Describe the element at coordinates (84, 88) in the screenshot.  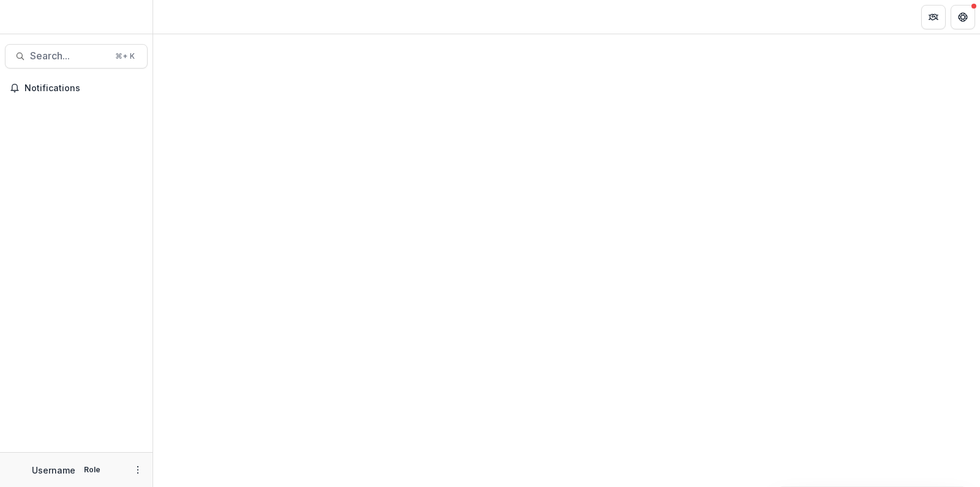
I see `span: Notifications` at that location.